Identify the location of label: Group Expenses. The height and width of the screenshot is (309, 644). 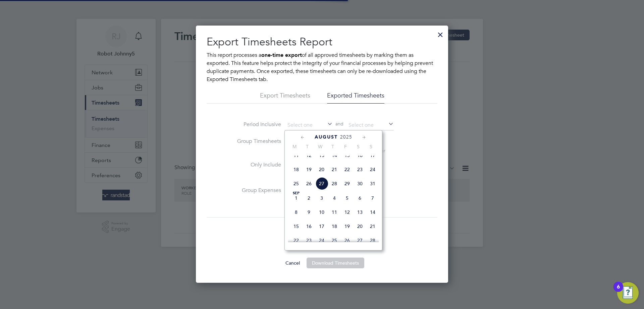
(256, 195).